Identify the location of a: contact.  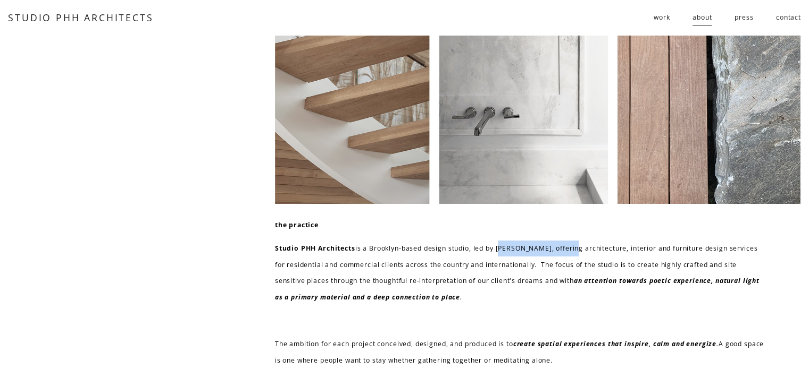
(788, 18).